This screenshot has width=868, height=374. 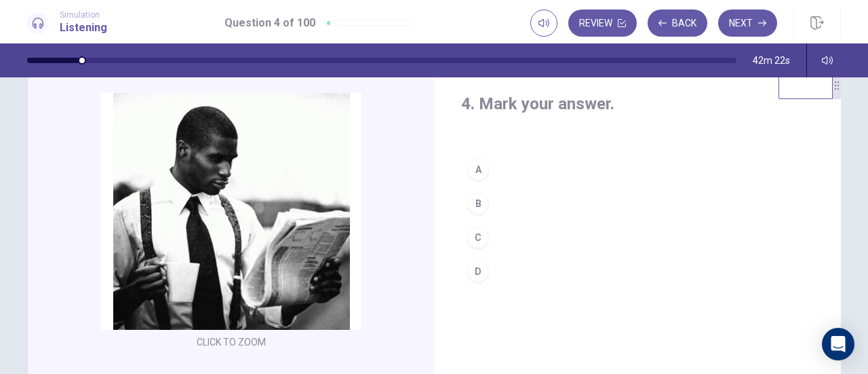 I want to click on button: Review, so click(x=602, y=23).